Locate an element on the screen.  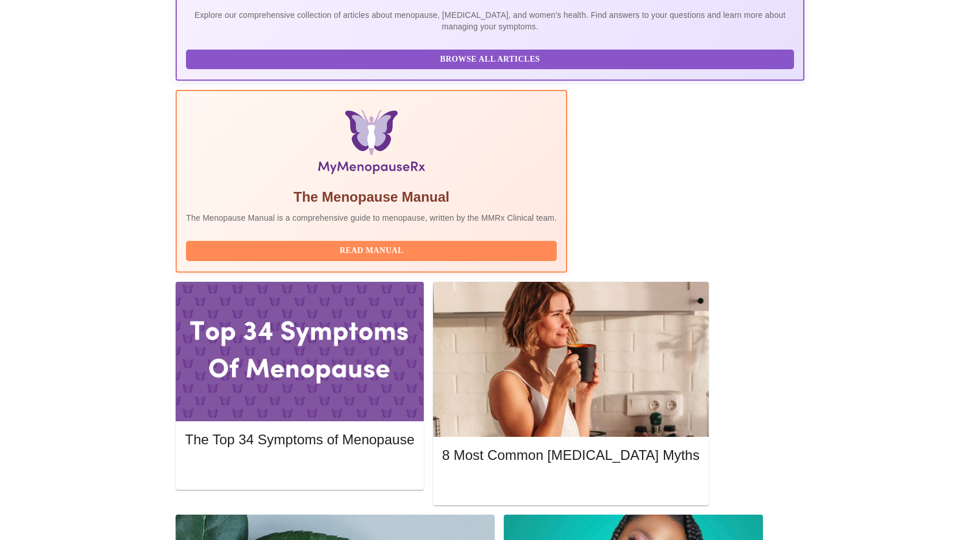
a: Browse All Articles is located at coordinates (491, 58).